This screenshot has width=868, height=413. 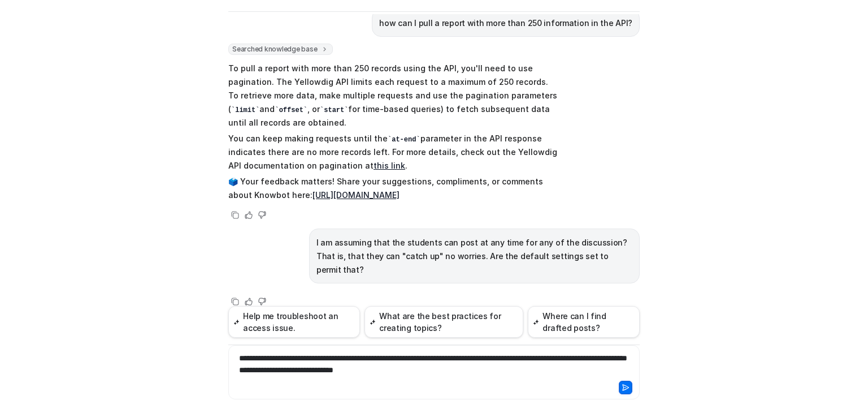 I want to click on p: To pull a report with more than 250 records using the API, you'll need to use pagination. The Yel..., so click(x=393, y=96).